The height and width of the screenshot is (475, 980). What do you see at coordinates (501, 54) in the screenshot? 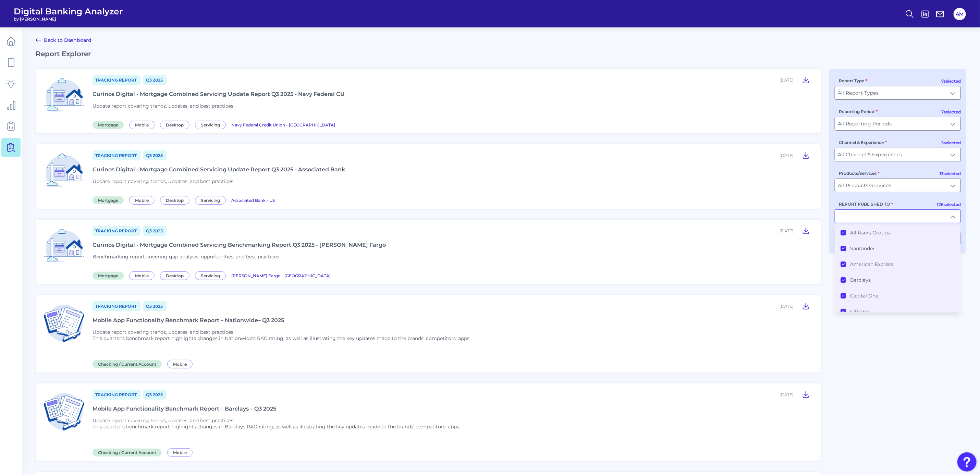
I see `h2: Report Explorer` at bounding box center [501, 54].